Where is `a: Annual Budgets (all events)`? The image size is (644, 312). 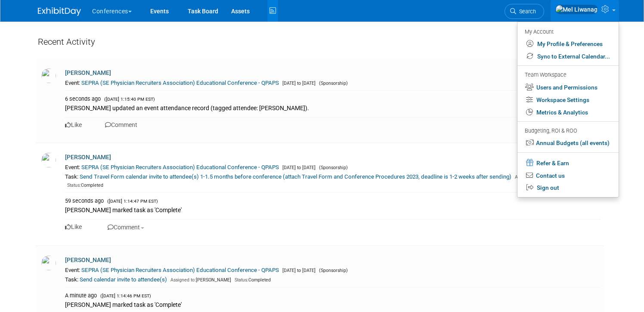
a: Annual Budgets (all events) is located at coordinates (568, 143).